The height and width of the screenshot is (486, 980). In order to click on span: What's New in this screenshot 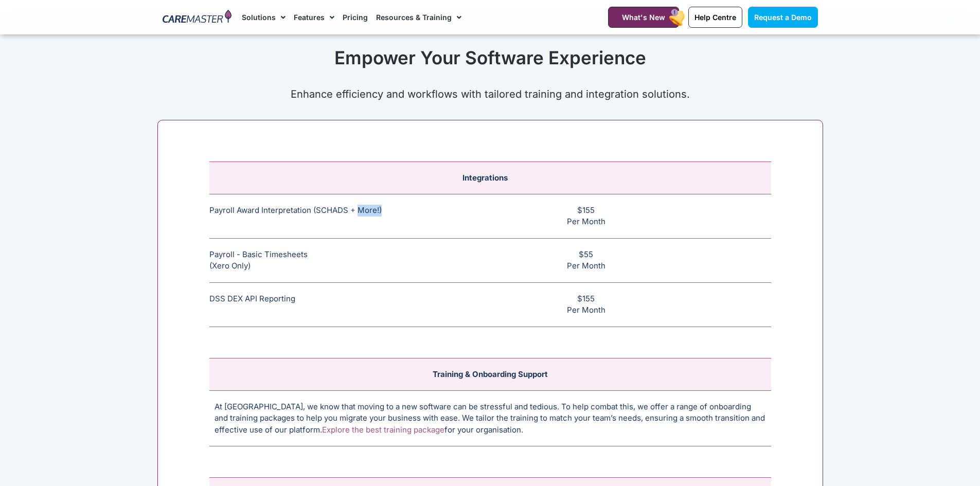, I will do `click(643, 17)`.